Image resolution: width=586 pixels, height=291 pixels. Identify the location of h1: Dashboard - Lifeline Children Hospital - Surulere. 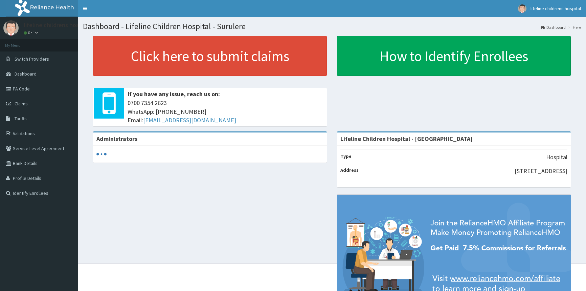
(332, 26).